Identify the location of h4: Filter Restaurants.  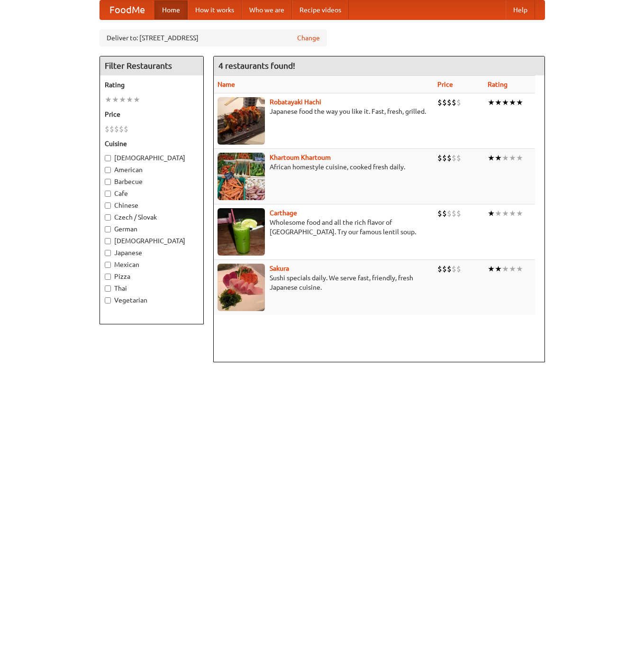
(152, 66).